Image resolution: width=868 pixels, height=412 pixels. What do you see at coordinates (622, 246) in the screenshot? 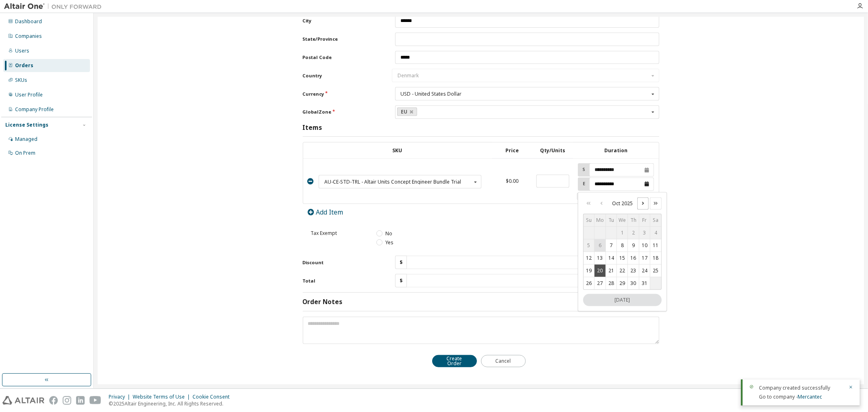
I see `button: Wed Oct 08 2025` at bounding box center [622, 246].